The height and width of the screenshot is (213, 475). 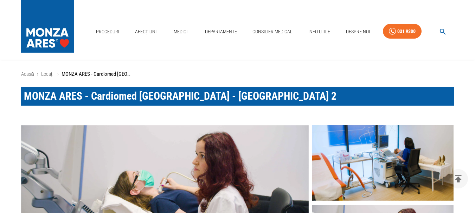 What do you see at coordinates (358, 32) in the screenshot?
I see `a: Despre Noi` at bounding box center [358, 32].